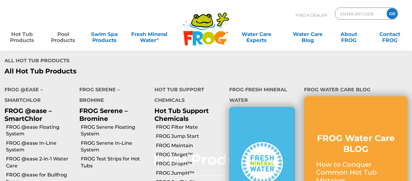 This screenshot has width=412, height=181. Describe the element at coordinates (182, 114) in the screenshot. I see `a: Hot Tub Support Chemicals` at that location.